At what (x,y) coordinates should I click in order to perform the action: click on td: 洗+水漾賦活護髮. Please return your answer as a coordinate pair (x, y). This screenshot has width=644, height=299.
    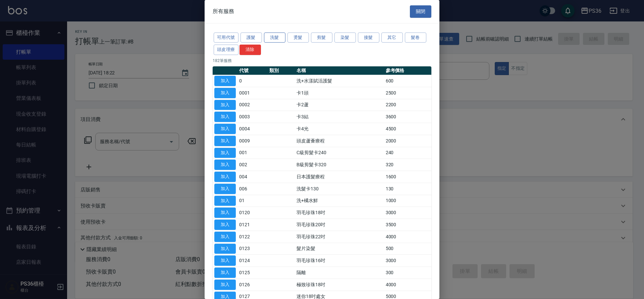
    Looking at the image, I should click on (339, 81).